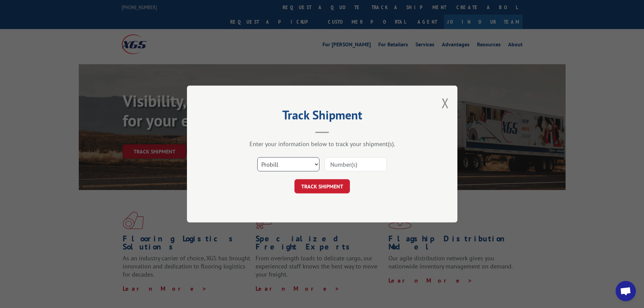 The height and width of the screenshot is (308, 644). What do you see at coordinates (626, 291) in the screenshot?
I see `div: Open chat` at bounding box center [626, 291].